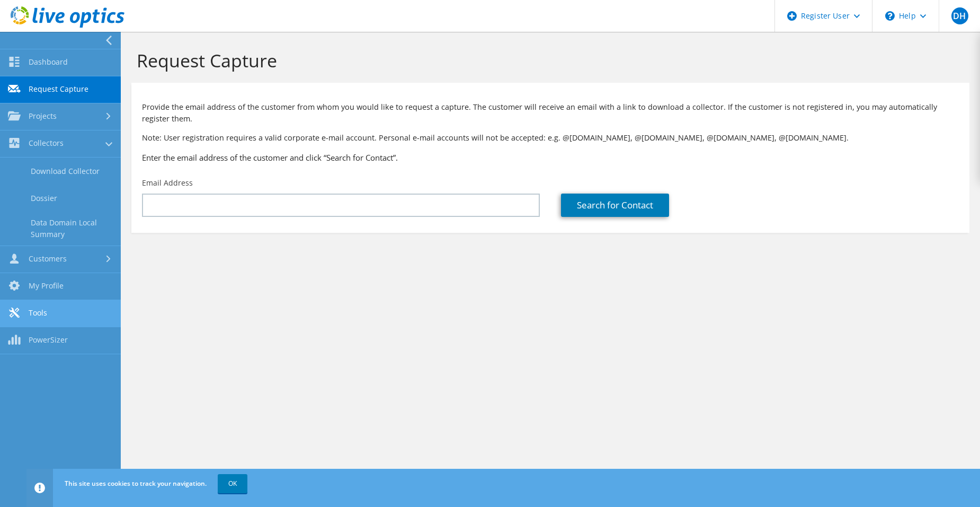  What do you see at coordinates (135, 483) in the screenshot?
I see `span: This site uses cookies to track your navigation.` at bounding box center [135, 483].